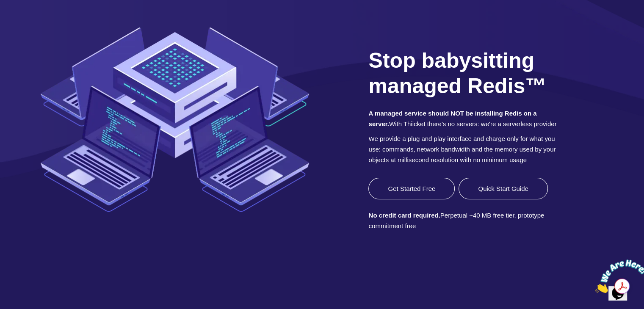  What do you see at coordinates (26, 20) in the screenshot?
I see `div: CloseChat attention grabber` at bounding box center [26, 20].